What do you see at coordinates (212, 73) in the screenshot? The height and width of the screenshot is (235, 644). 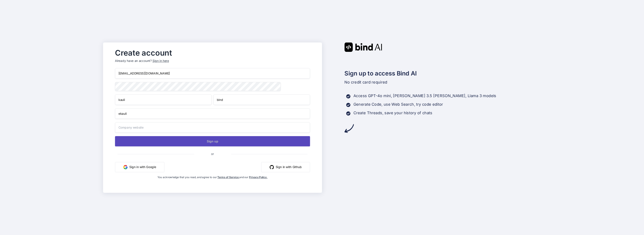 I see `input: Email` at bounding box center [212, 73].